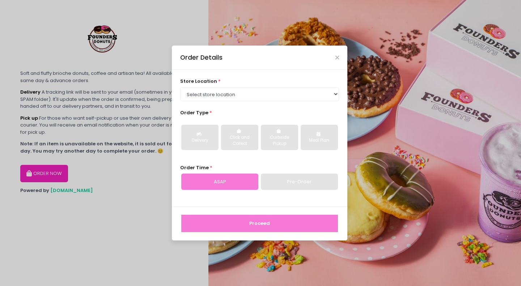  I want to click on div: Curbside Pickup, so click(279, 141).